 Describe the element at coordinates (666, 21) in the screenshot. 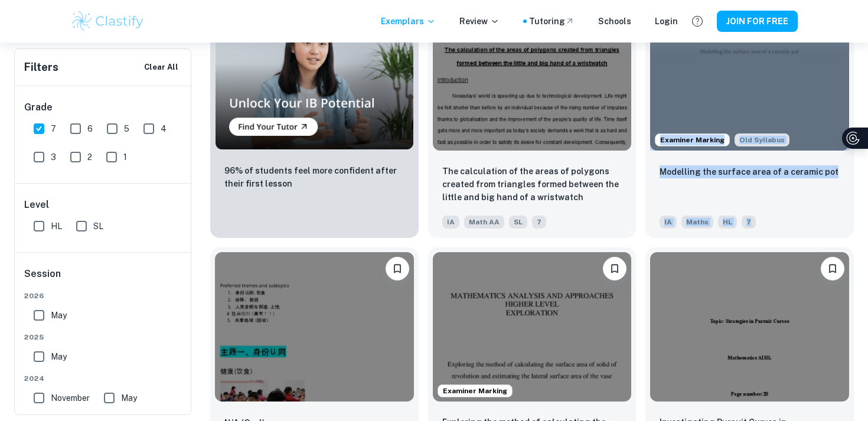

I see `div: Login` at that location.